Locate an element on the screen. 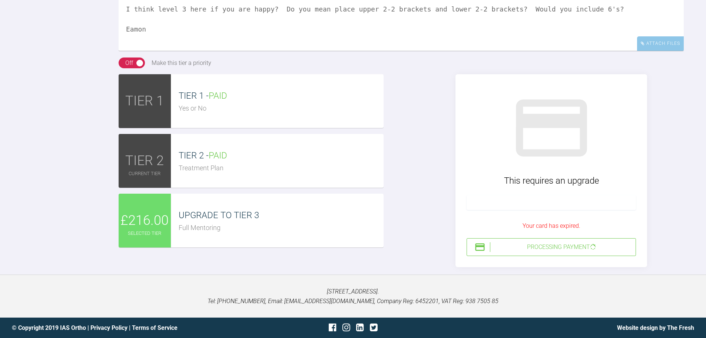 The width and height of the screenshot is (706, 338). div: Make this tier a priority is located at coordinates (181, 63).